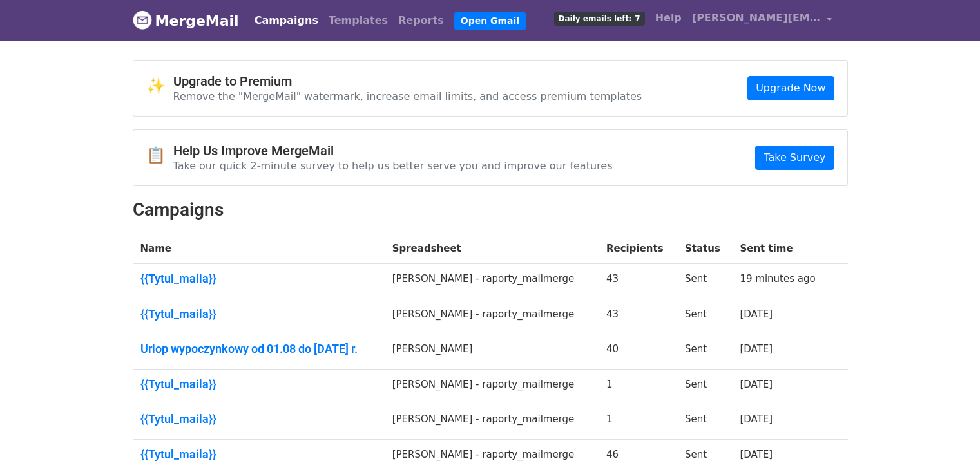  Describe the element at coordinates (490, 21) in the screenshot. I see `a: Open Gmail` at that location.